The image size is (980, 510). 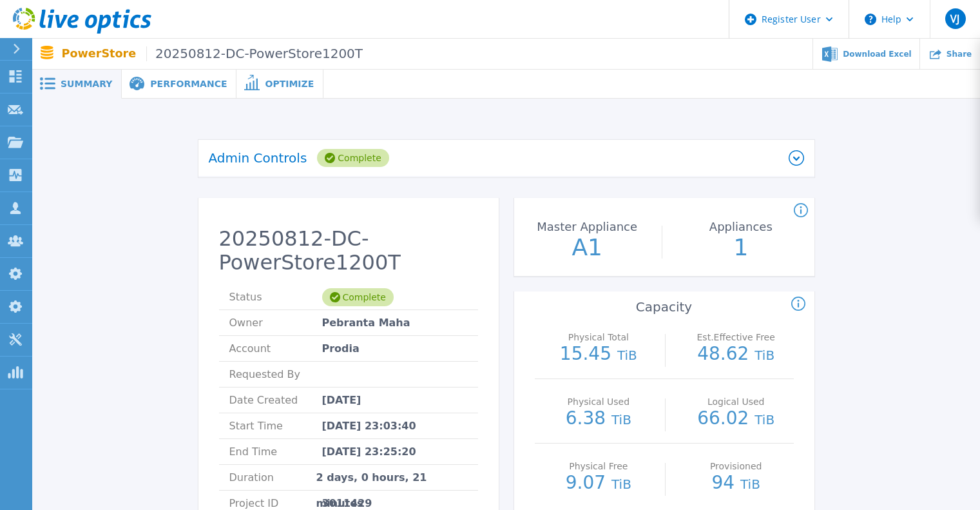 What do you see at coordinates (599, 483) in the screenshot?
I see `p: 9.07` at bounding box center [599, 483].